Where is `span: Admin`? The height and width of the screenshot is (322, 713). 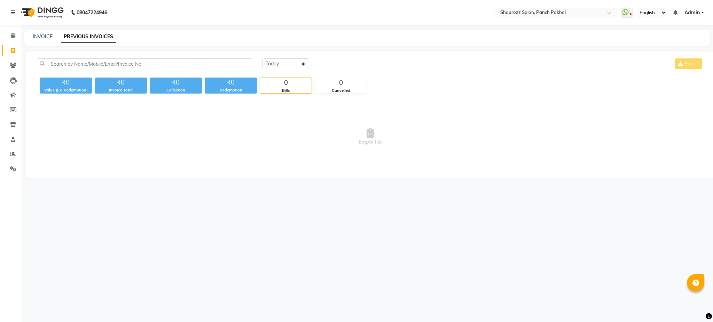 span: Admin is located at coordinates (692, 13).